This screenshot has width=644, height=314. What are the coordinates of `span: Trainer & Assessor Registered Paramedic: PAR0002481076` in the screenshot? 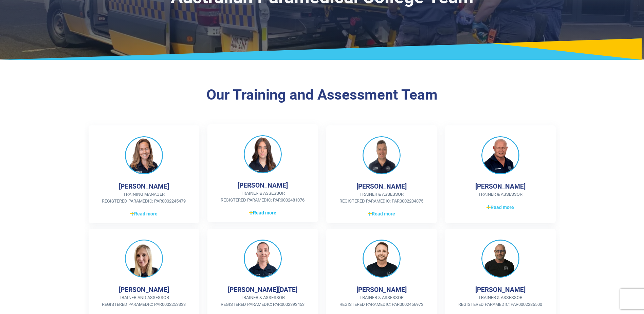 It's located at (263, 196).